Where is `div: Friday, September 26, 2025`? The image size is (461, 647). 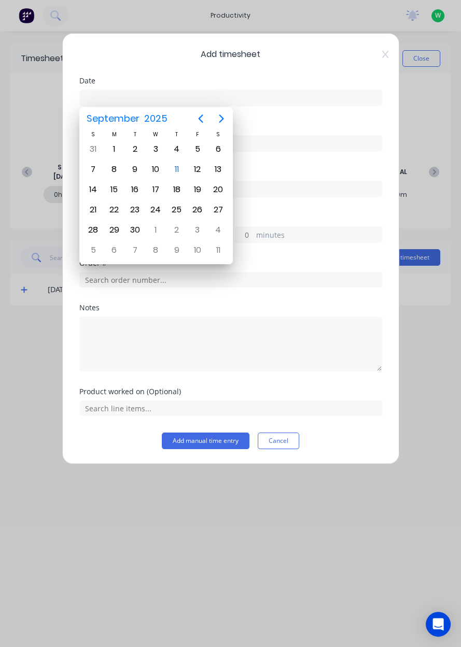
div: Friday, September 26, 2025 is located at coordinates (197, 210).